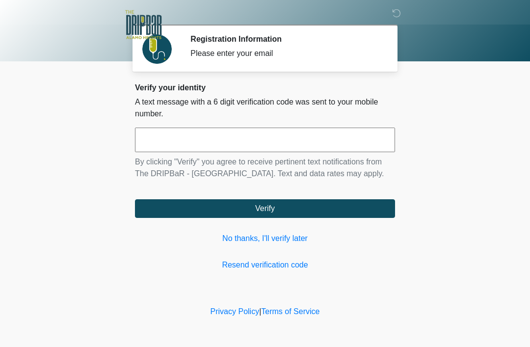 Image resolution: width=530 pixels, height=347 pixels. I want to click on a: Resend verification code, so click(265, 265).